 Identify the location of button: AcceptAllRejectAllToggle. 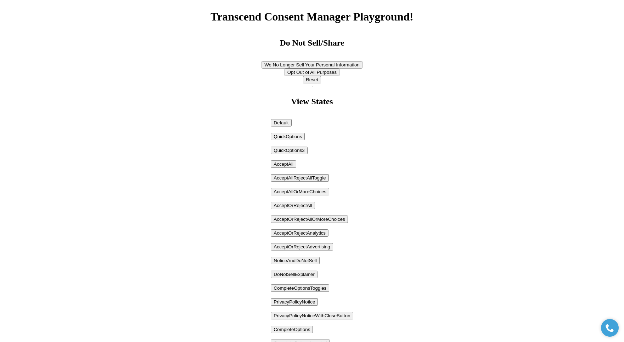
(299, 178).